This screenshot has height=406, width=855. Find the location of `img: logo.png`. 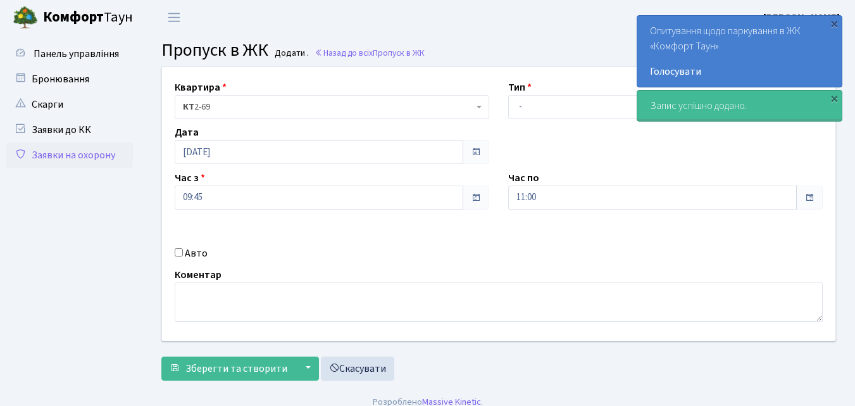

img: logo.png is located at coordinates (25, 18).